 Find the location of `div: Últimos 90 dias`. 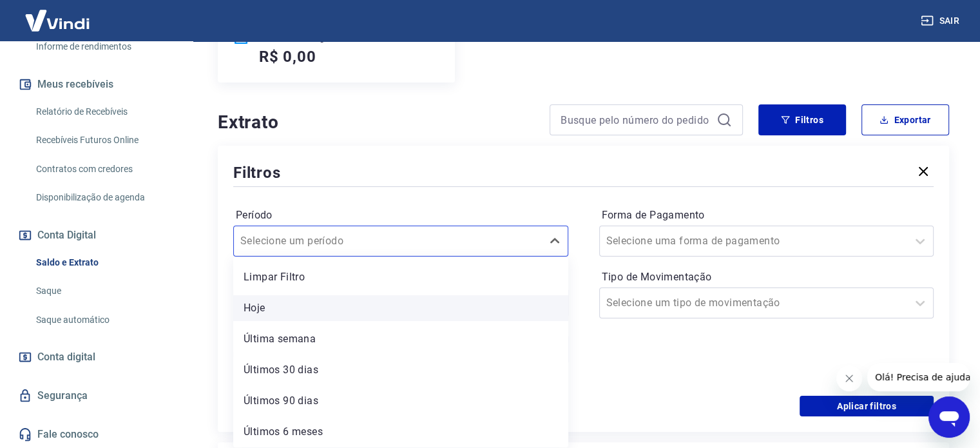

div: Últimos 90 dias is located at coordinates (400, 400).